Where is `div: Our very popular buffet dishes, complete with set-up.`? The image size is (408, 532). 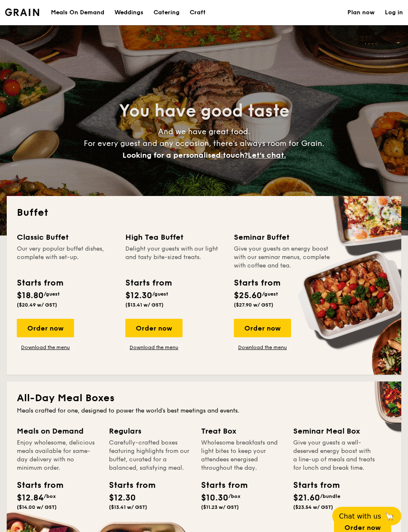 div: Our very popular buffet dishes, complete with set-up. is located at coordinates (66, 258).